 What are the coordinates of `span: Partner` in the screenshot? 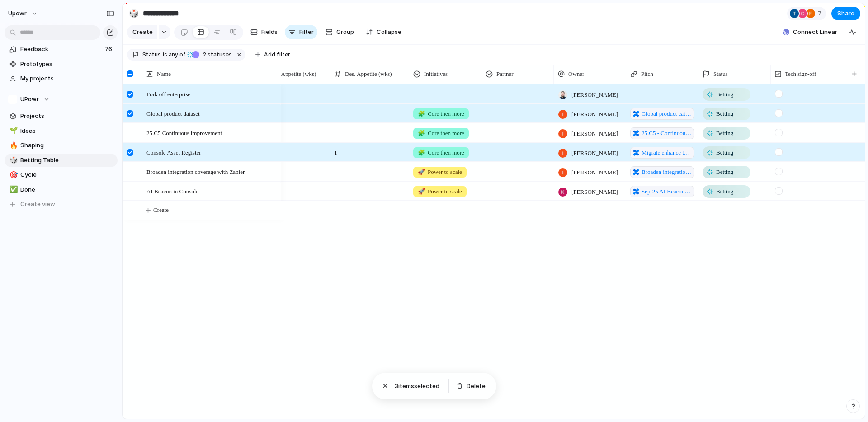 It's located at (505, 74).